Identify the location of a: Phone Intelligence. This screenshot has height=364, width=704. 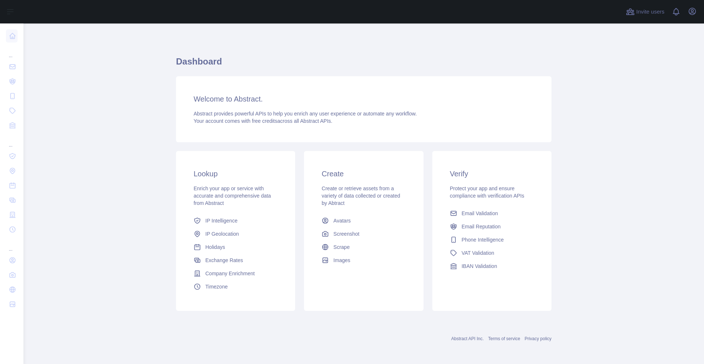
(492, 240).